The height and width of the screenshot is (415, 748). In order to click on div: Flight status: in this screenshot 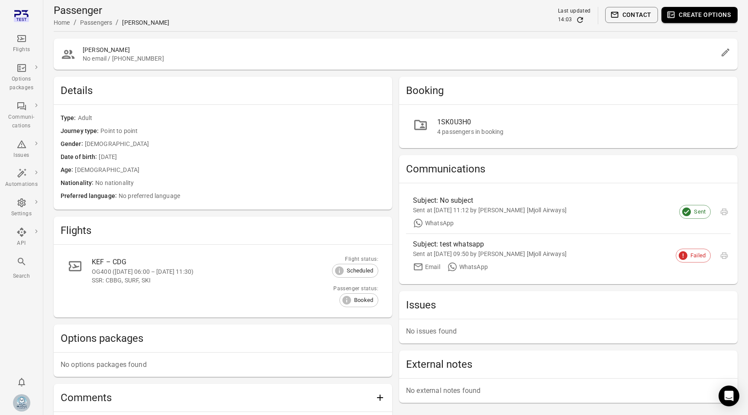, I will do `click(362, 259)`.